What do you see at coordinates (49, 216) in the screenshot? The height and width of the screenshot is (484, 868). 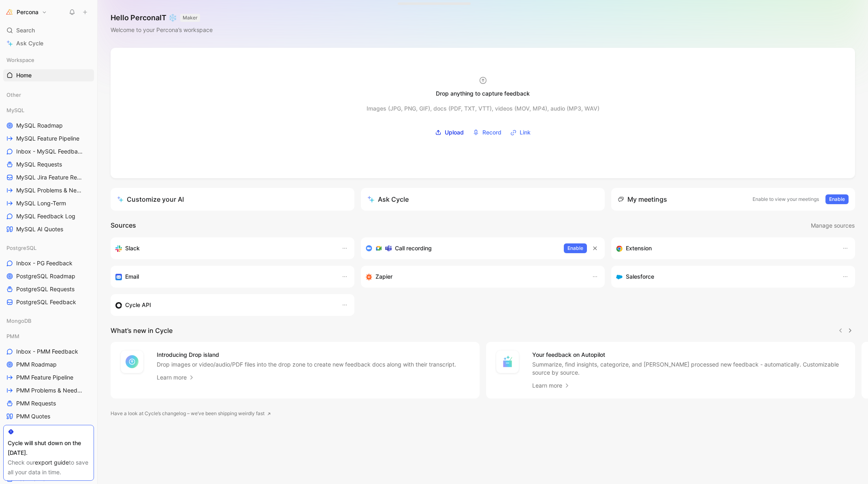 I see `a: MySQL Feedback Log` at bounding box center [49, 216].